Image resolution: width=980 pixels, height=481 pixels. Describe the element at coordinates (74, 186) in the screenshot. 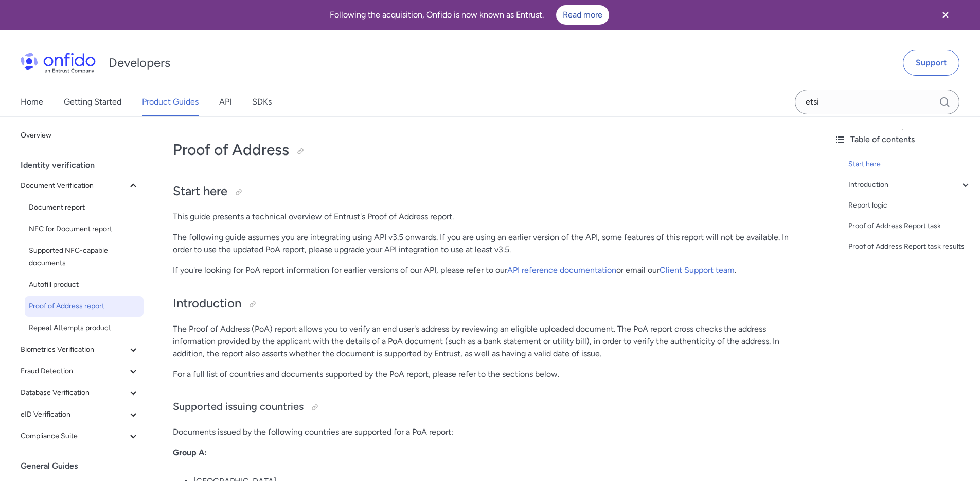

I see `span: Document Verification` at that location.